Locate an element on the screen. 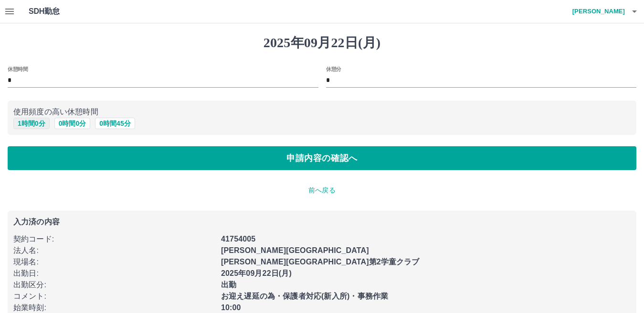  b: お迎え遅延の為・保護者対応(新入所)・事務作業 is located at coordinates (305, 296).